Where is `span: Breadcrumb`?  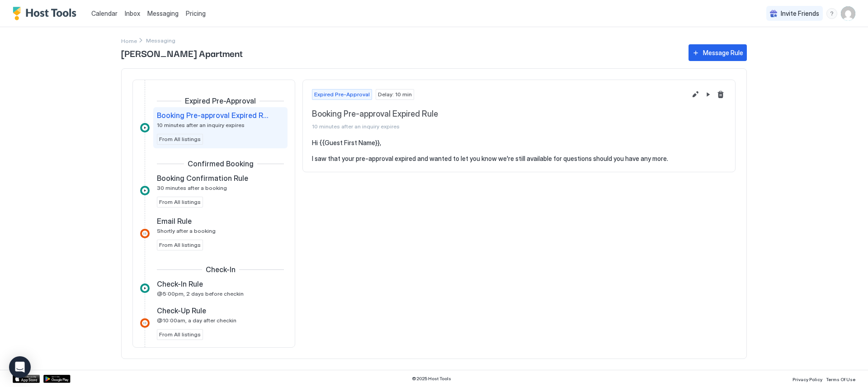
span: Breadcrumb is located at coordinates (161, 40).